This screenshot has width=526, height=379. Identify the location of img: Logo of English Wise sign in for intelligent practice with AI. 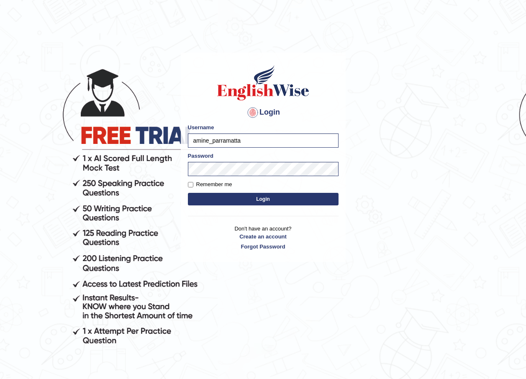
(263, 83).